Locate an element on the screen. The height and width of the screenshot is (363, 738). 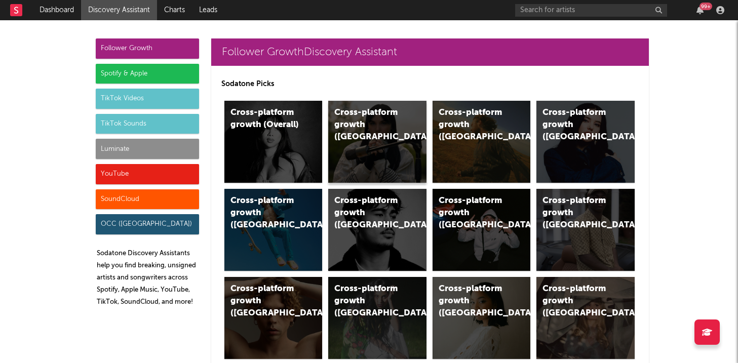
div: Spotify & Apple is located at coordinates (147, 74).